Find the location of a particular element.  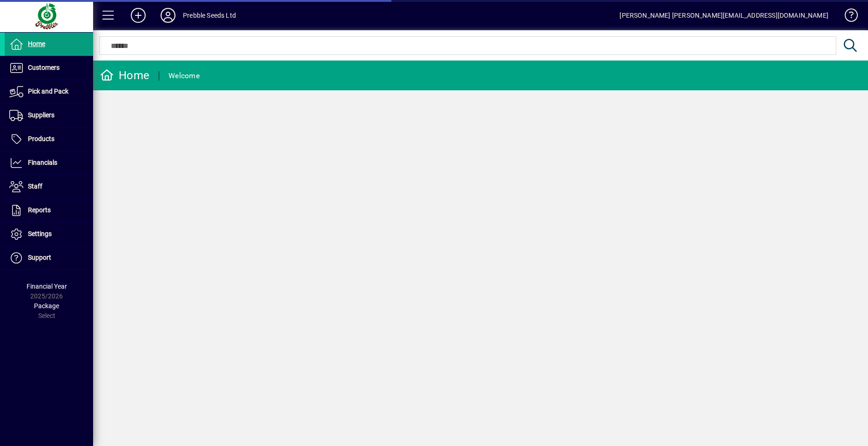

span: Package is located at coordinates (46, 306).